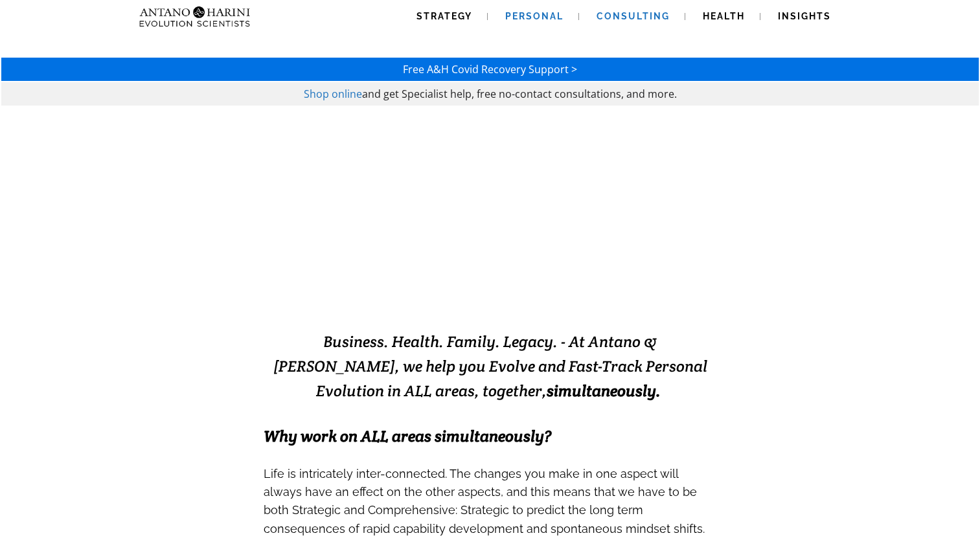  What do you see at coordinates (490, 69) in the screenshot?
I see `span: Free A&H Covid Recovery Support >` at bounding box center [490, 69].